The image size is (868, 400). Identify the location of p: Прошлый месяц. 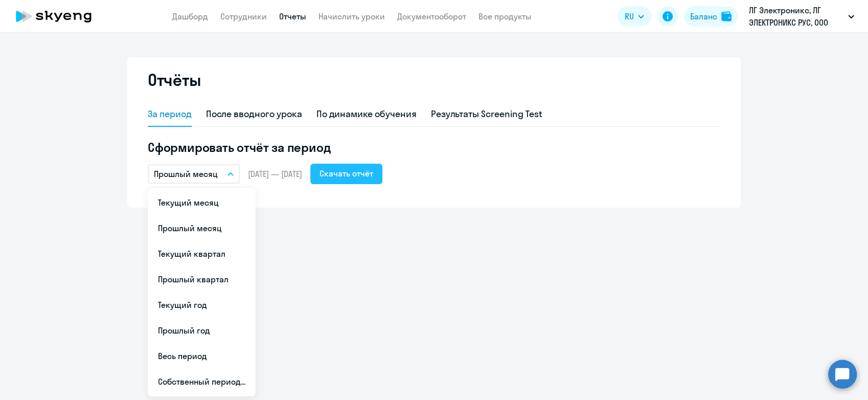
(186, 174).